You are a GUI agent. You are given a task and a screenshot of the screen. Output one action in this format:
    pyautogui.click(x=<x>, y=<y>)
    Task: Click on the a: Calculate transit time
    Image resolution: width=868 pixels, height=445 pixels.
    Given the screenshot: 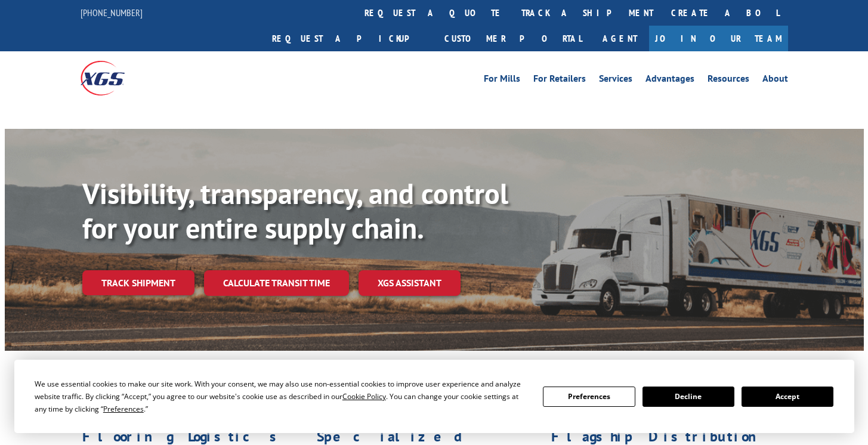 What is the action you would take?
    pyautogui.click(x=276, y=282)
    